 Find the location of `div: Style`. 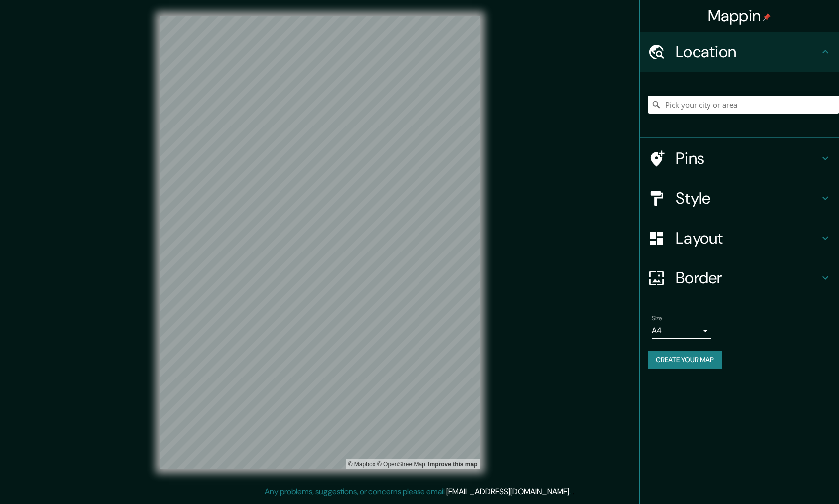

div: Style is located at coordinates (740, 198).